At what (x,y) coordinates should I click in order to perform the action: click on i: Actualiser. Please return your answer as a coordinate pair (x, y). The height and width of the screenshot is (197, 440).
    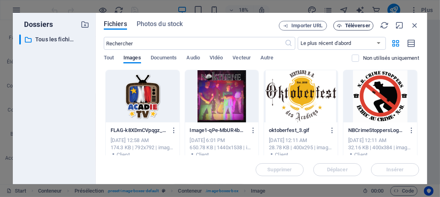
    Looking at the image, I should click on (384, 25).